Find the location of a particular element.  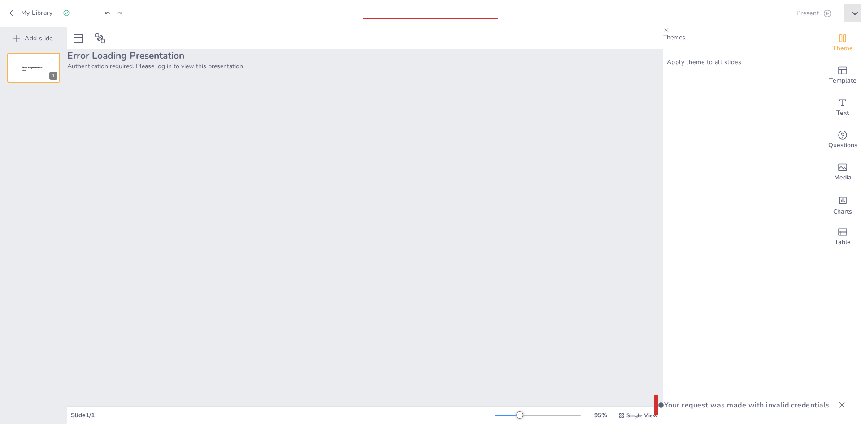

span: Single View is located at coordinates (641, 415).